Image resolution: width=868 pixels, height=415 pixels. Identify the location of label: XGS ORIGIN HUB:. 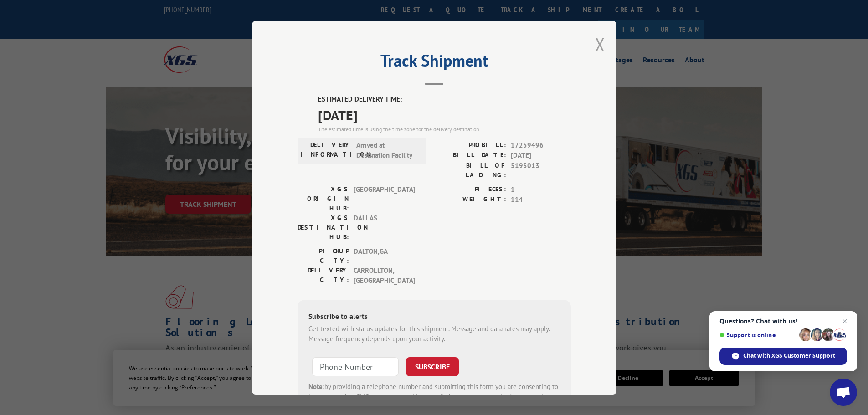
(323, 198).